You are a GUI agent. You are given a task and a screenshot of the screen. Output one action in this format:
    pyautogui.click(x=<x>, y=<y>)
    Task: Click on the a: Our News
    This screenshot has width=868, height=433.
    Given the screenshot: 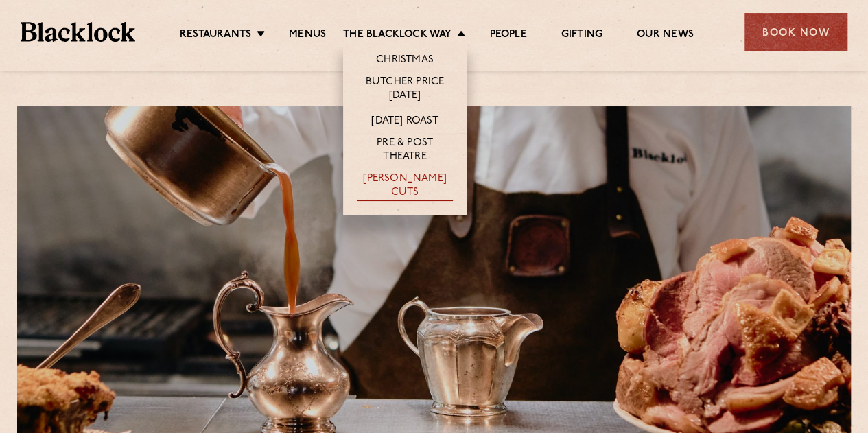 What is the action you would take?
    pyautogui.click(x=665, y=36)
    